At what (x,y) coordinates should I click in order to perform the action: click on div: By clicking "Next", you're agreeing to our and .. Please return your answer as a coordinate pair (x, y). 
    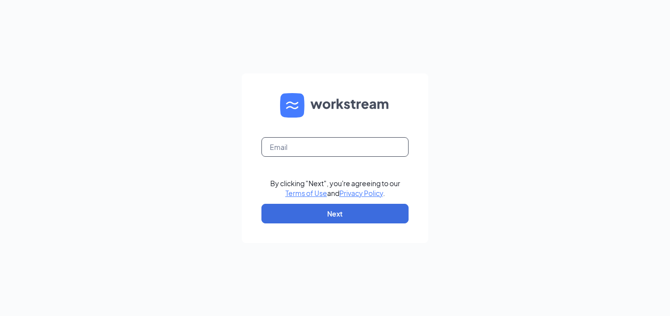
    Looking at the image, I should click on (335, 188).